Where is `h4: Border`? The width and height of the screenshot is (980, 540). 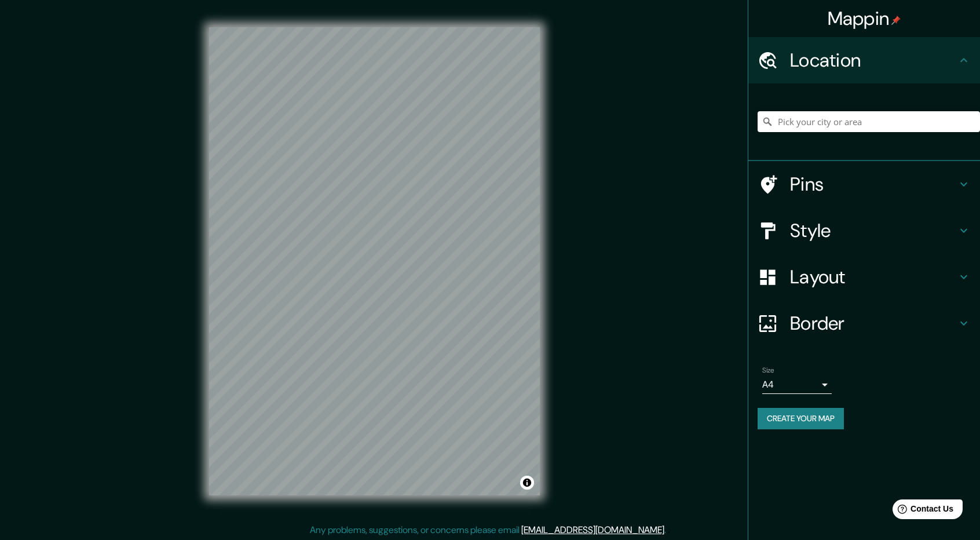 h4: Border is located at coordinates (874, 323).